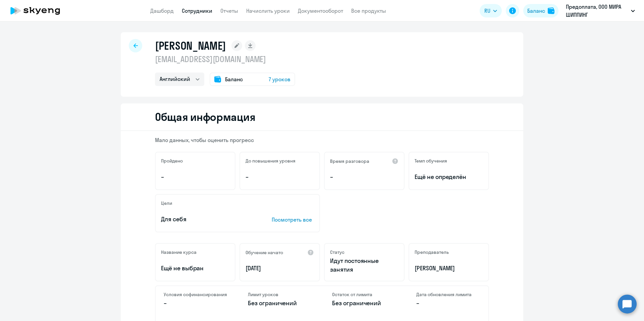 The width and height of the screenshot is (644, 321). I want to click on h5: До повышения уровня, so click(271, 161).